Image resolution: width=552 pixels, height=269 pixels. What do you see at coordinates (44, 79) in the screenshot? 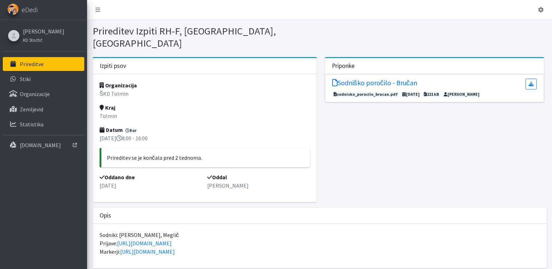
I see `a: Stiki` at bounding box center [44, 79].